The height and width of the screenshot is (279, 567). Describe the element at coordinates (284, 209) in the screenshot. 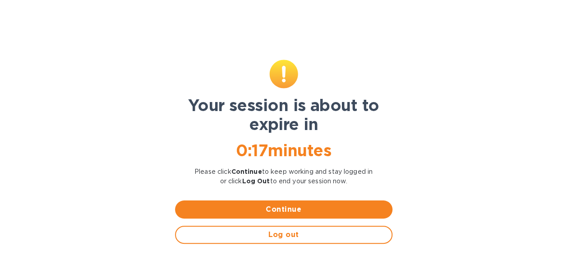

I see `span: Continue` at that location.